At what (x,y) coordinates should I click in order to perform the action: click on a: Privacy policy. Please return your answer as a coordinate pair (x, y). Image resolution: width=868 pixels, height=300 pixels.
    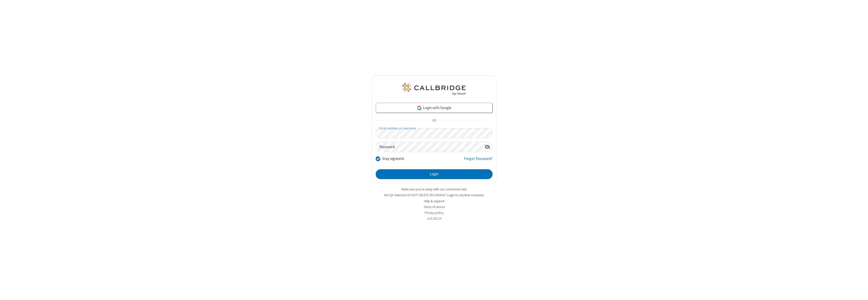
    Looking at the image, I should click on (434, 213).